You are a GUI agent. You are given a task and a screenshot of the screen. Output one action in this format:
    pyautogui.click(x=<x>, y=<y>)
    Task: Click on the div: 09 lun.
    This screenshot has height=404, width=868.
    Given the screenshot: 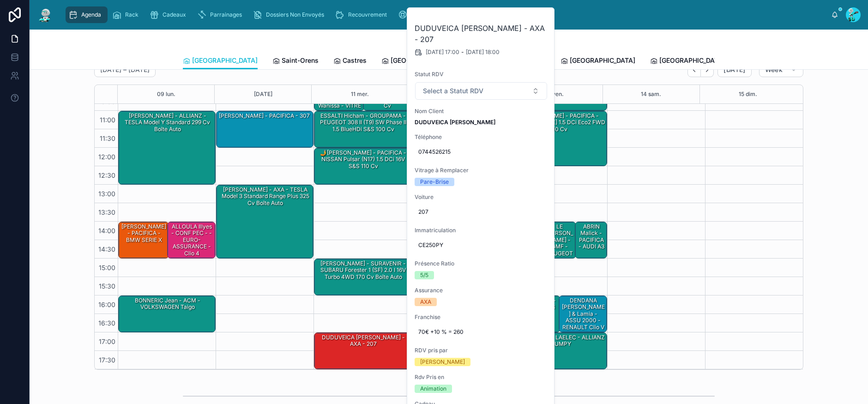 What is the action you would take?
    pyautogui.click(x=166, y=94)
    